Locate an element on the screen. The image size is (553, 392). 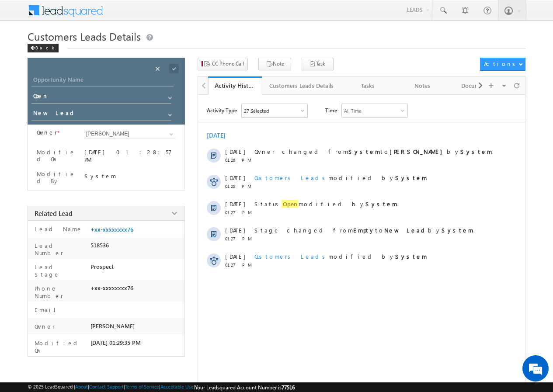
a: Activity History is located at coordinates (235, 85).